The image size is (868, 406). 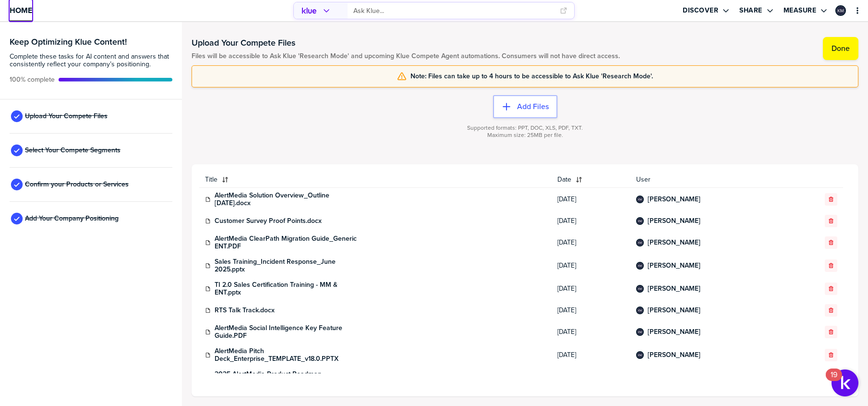 What do you see at coordinates (286, 243) in the screenshot?
I see `a: AlertMedia ClearPath Migration Guide_Generic ENT.PDF` at bounding box center [286, 243].